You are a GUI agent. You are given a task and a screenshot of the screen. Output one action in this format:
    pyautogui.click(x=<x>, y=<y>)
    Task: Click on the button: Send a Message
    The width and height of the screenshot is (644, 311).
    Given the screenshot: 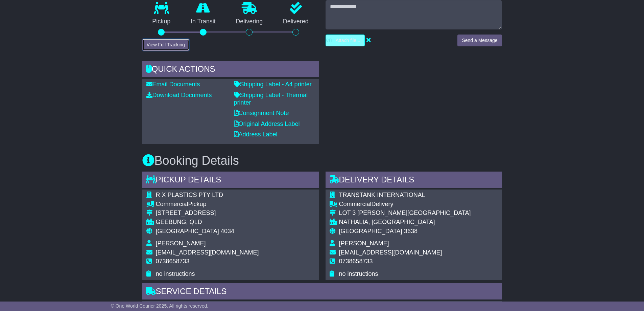 What is the action you would take?
    pyautogui.click(x=479, y=40)
    